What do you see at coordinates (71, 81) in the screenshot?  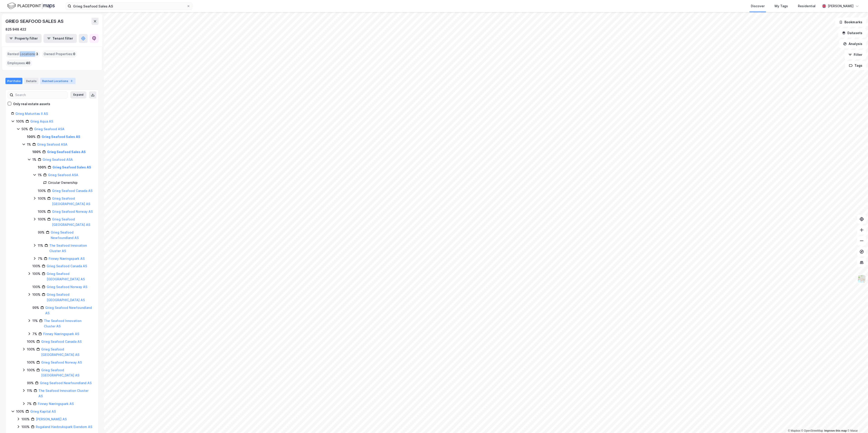 I see `div: 3` at bounding box center [71, 81].